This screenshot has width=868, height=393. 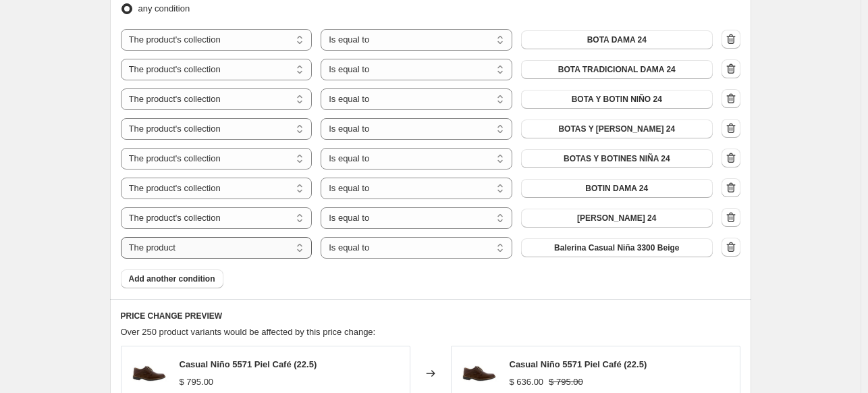 I want to click on button: Add another condition, so click(x=172, y=279).